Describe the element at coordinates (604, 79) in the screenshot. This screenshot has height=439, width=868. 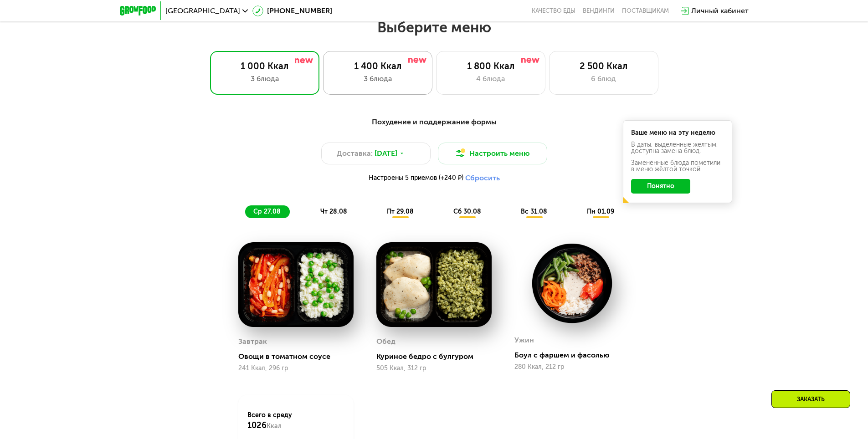
I see `div: 6 блюд` at that location.